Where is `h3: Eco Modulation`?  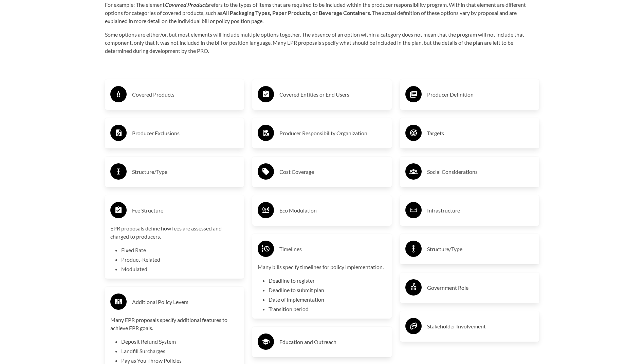 h3: Eco Modulation is located at coordinates (333, 211).